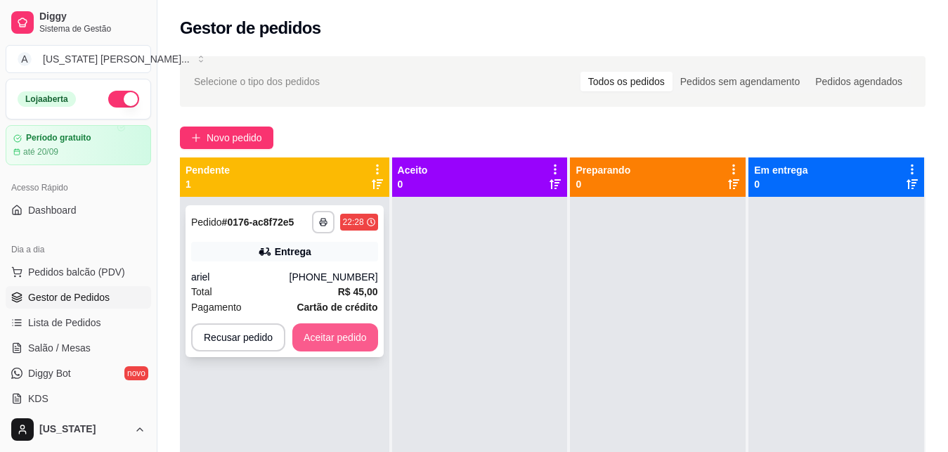 The height and width of the screenshot is (452, 948). What do you see at coordinates (78, 145) in the screenshot?
I see `a: Período gratuitoaté 20/09` at bounding box center [78, 145].